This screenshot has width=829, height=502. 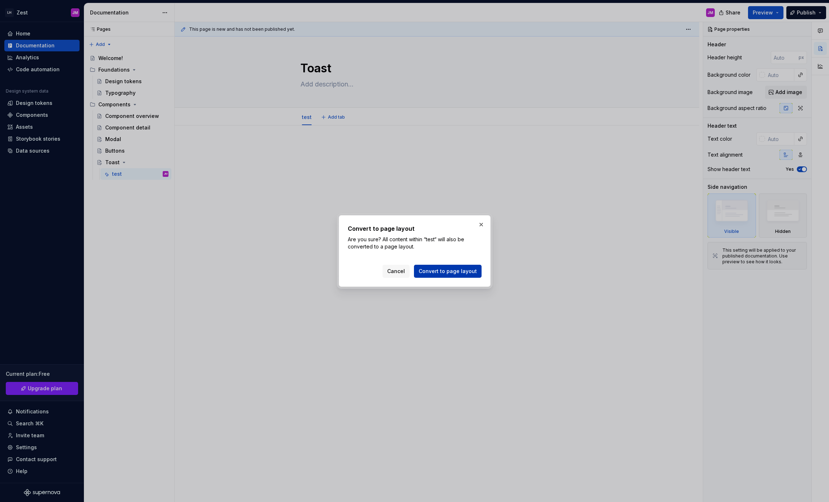 I want to click on span: Cancel, so click(x=396, y=271).